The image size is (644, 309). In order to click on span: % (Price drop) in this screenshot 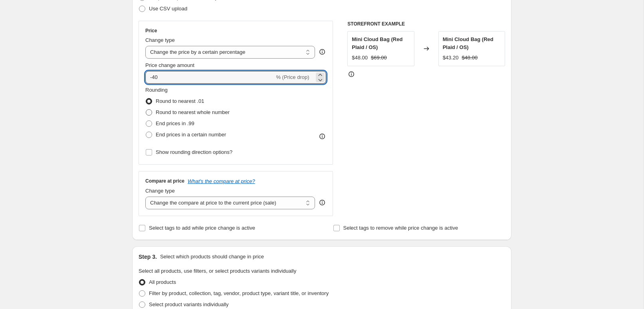, I will do `click(292, 77)`.